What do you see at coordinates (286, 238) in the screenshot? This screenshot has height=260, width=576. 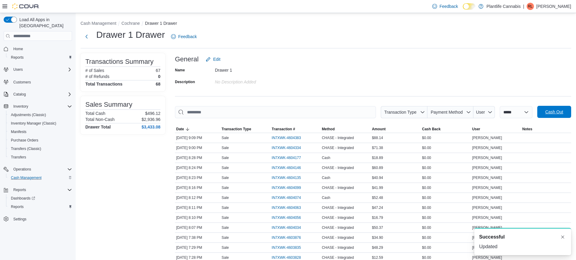 I see `span: IN7XWK-4603876` at bounding box center [286, 238].